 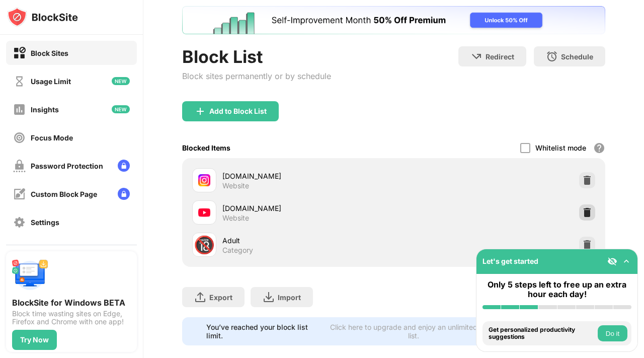 What do you see at coordinates (67, 166) in the screenshot?
I see `div: Password Protection` at bounding box center [67, 166].